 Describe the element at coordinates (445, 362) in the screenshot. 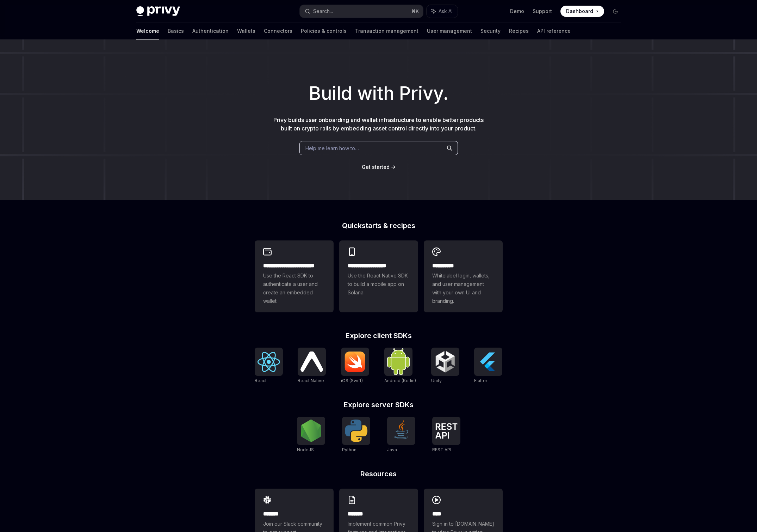

I see `img: Unity` at that location.